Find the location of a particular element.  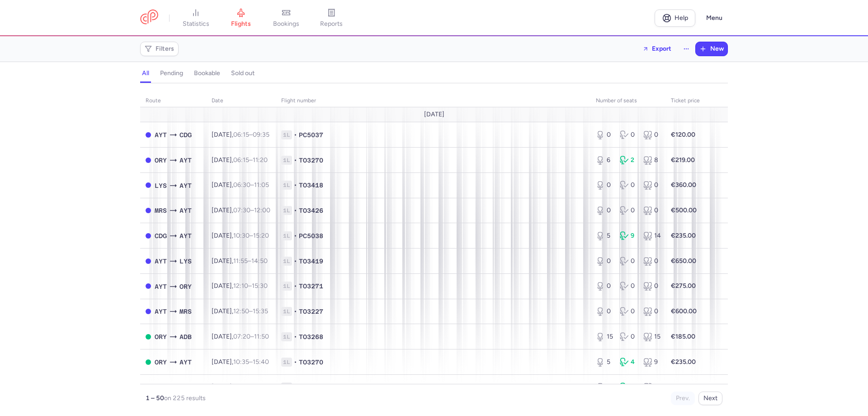

time: 15:20 is located at coordinates (261, 235).